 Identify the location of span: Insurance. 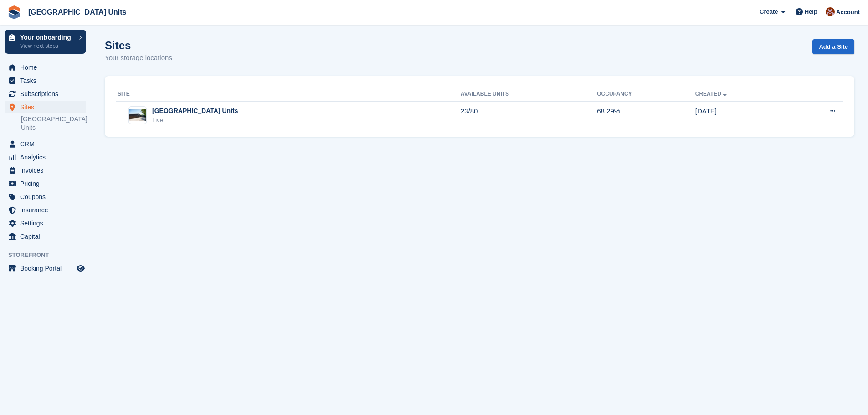
(47, 210).